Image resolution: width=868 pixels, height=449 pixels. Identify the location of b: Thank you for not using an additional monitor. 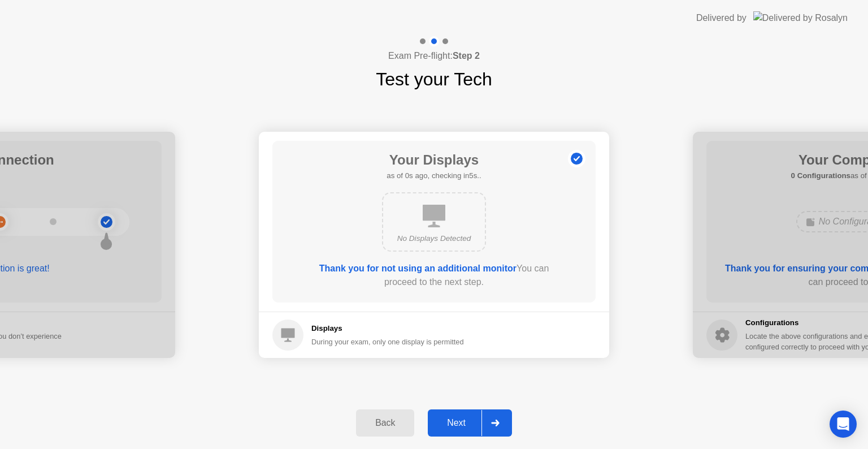
(417, 268).